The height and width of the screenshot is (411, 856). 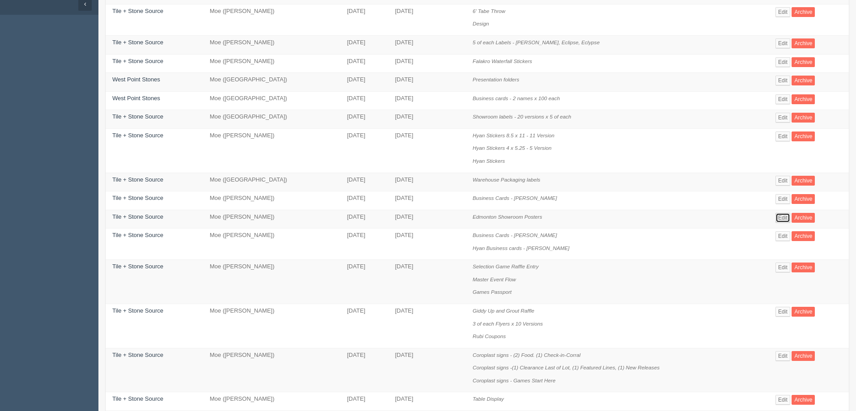 I want to click on i: Coroplast signs - (2) Food. (1) Check-in-Corral, so click(x=526, y=355).